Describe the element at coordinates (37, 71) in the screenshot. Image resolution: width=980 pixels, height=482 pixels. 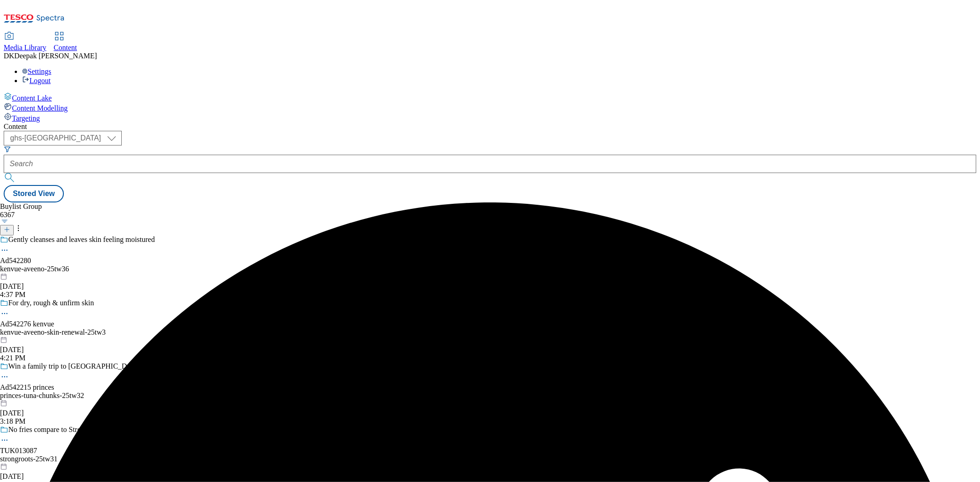
I see `a: Settings` at that location.